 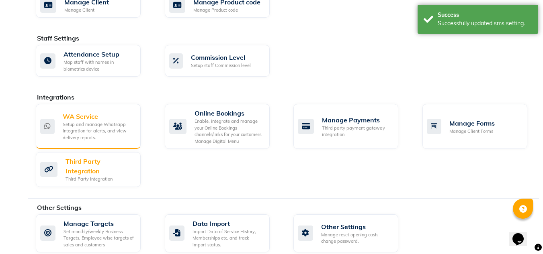 I want to click on div: Manage Client, so click(x=86, y=10).